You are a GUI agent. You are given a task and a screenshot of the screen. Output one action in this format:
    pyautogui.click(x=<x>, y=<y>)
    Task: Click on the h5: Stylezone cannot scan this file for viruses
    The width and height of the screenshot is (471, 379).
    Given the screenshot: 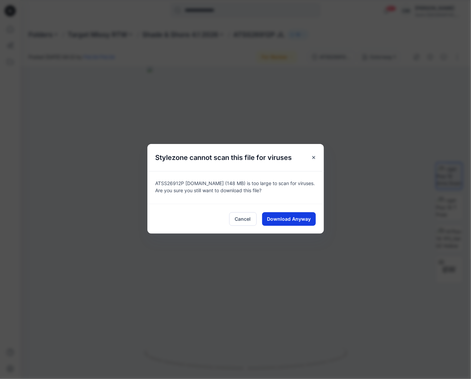 What is the action you would take?
    pyautogui.click(x=224, y=158)
    